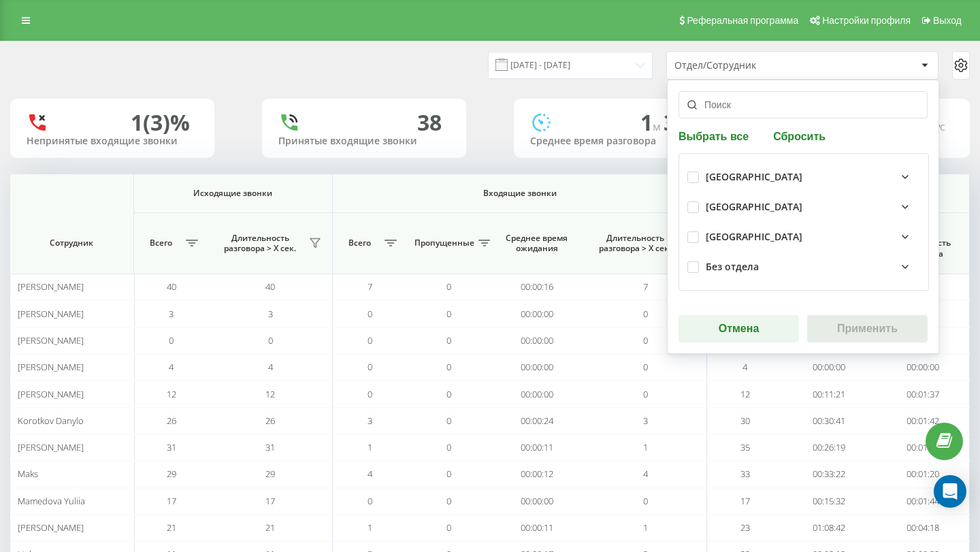 The image size is (980, 552). Describe the element at coordinates (923, 474) in the screenshot. I see `td: 00:01:20` at that location.